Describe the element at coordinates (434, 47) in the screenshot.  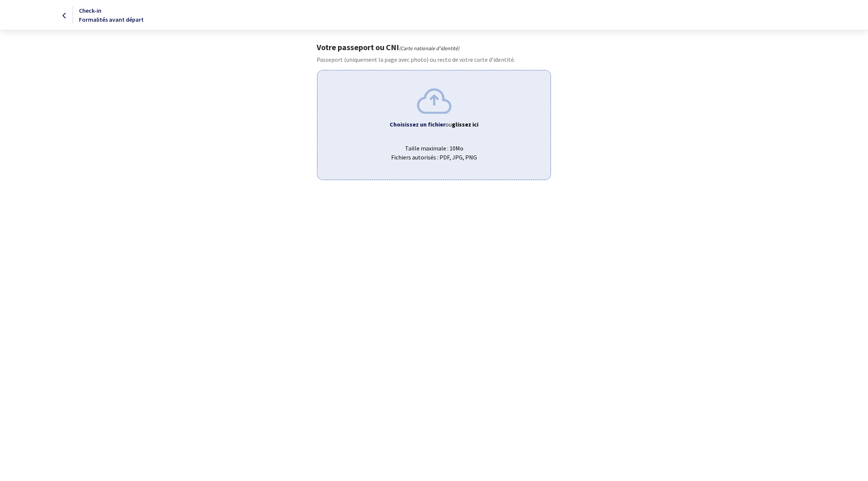
I see `h1: Votre passeport ou CNI` at that location.